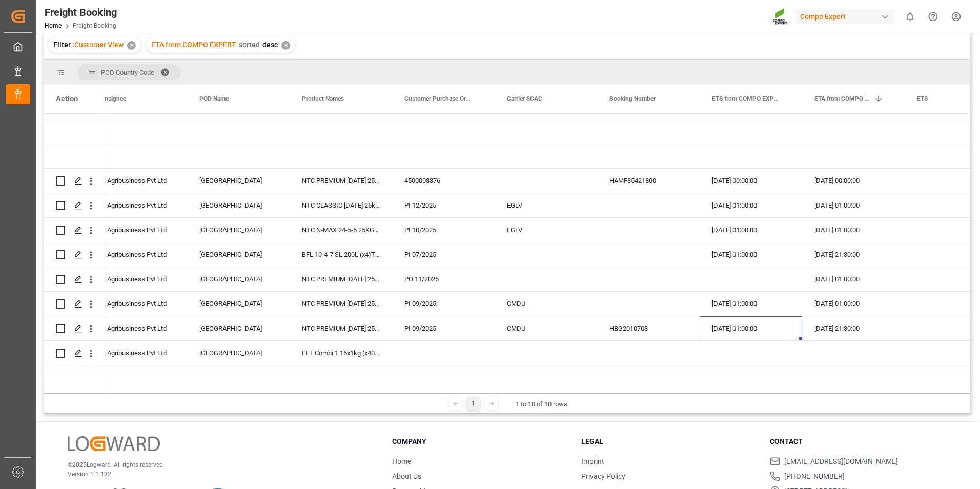 This screenshot has height=489, width=980. I want to click on button: show 0 new notifications, so click(910, 17).